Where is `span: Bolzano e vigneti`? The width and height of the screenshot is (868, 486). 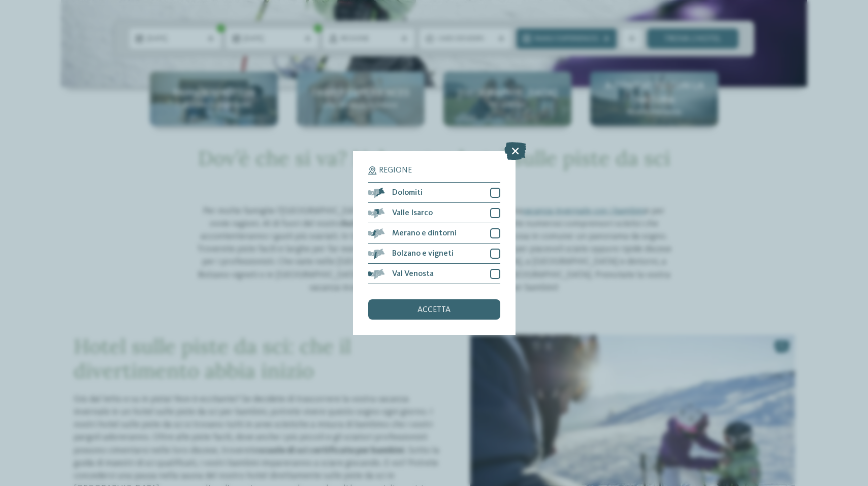 span: Bolzano e vigneti is located at coordinates (423, 254).